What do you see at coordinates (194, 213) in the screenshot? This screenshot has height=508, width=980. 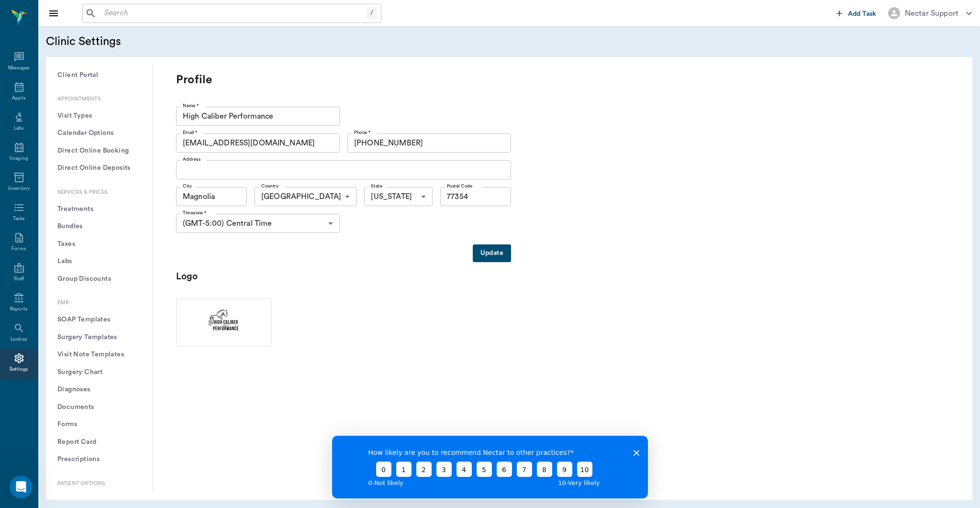 I see `label: Timezone *` at bounding box center [194, 213].